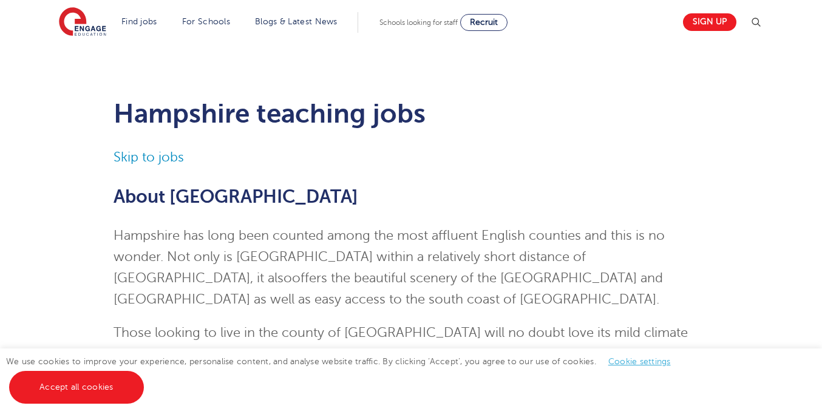  What do you see at coordinates (77, 387) in the screenshot?
I see `a: Accept all cookies` at bounding box center [77, 387].